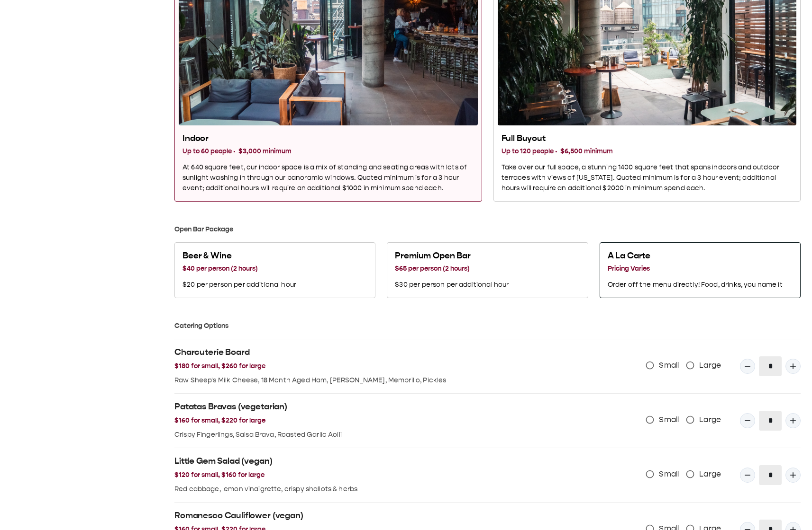  Describe the element at coordinates (381, 435) in the screenshot. I see `p: Crispy Fingerlings, Salsa Brava, Roasted Garlic Aoili` at that location.